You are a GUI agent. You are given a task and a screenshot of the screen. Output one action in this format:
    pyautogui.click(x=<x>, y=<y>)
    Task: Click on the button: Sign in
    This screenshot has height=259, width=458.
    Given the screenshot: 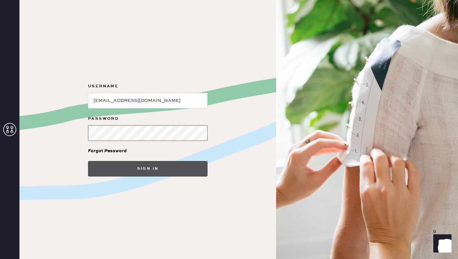 What is the action you would take?
    pyautogui.click(x=148, y=169)
    